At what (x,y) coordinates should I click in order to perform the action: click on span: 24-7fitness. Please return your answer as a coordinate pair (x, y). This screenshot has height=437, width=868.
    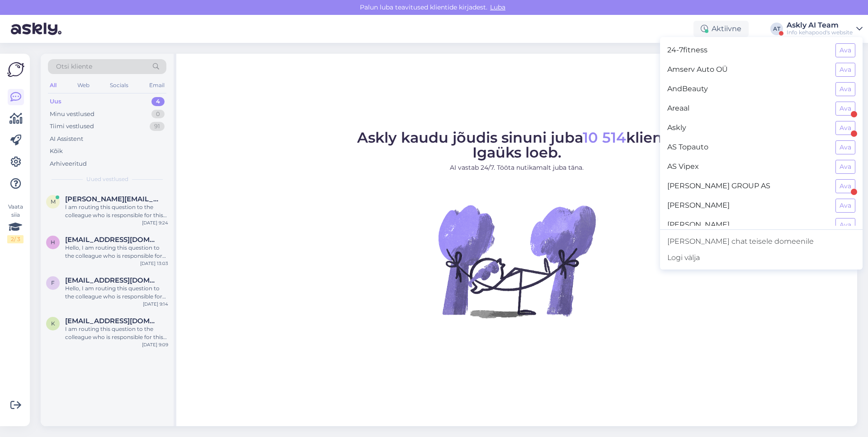
    Looking at the image, I should click on (748, 50).